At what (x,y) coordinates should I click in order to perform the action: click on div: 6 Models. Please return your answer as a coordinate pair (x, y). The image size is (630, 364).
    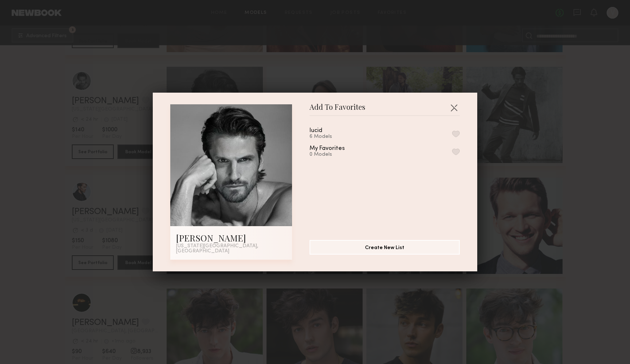
    Looking at the image, I should click on (324, 137).